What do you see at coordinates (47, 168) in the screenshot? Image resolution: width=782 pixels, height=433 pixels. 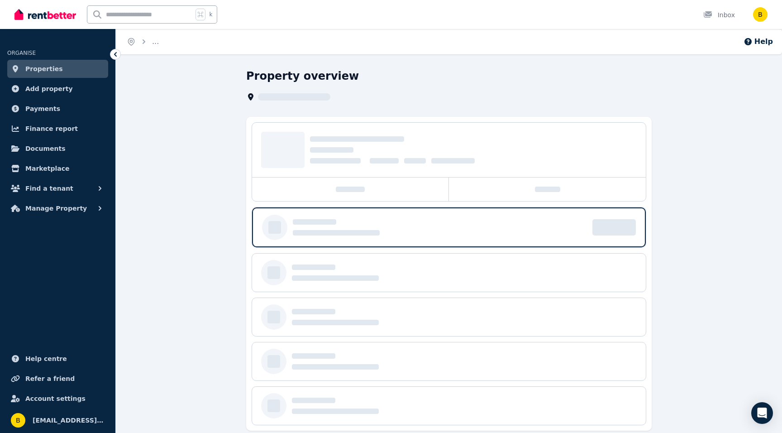 I see `span: Marketplace` at bounding box center [47, 168].